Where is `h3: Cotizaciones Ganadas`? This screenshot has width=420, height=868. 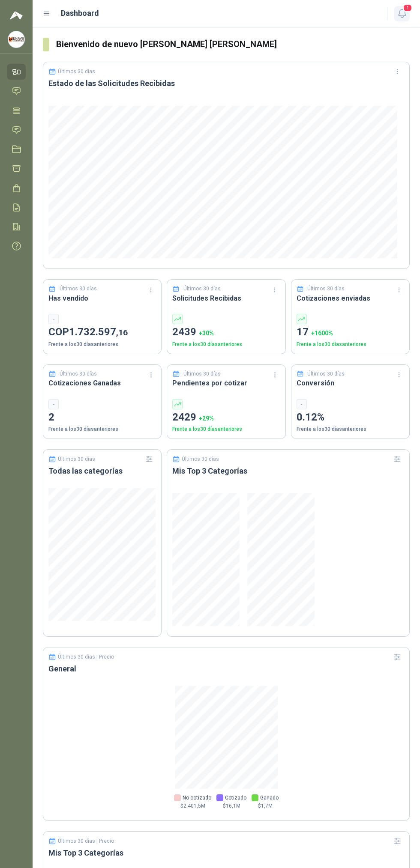 h3: Cotizaciones Ganadas is located at coordinates (102, 383).